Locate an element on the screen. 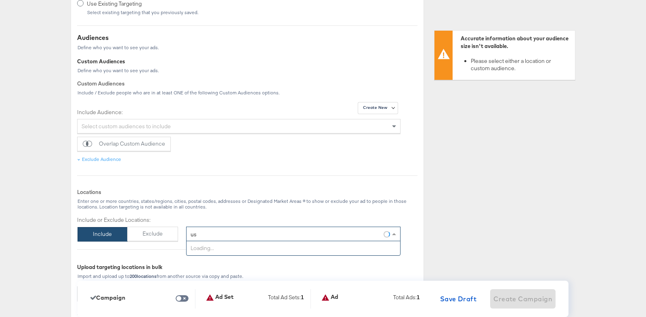  button: Save Draft is located at coordinates (458, 299).